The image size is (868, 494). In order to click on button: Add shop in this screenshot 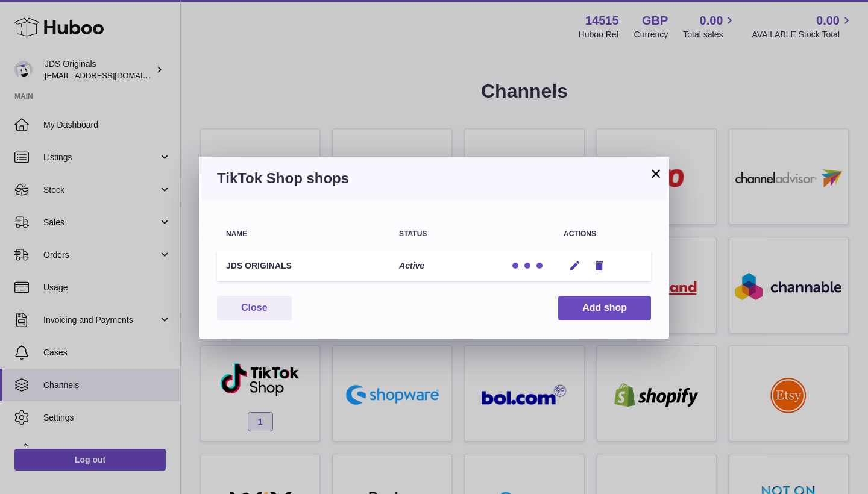, I will do `click(604, 308)`.